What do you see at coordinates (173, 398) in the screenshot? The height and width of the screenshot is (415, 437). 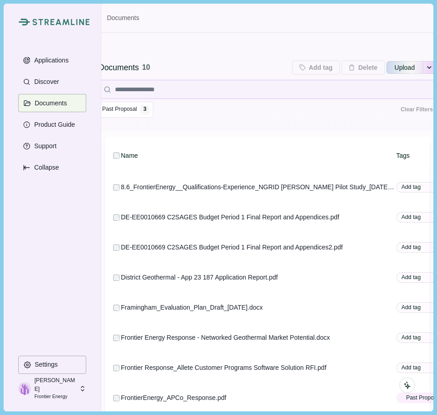 I see `div: FrontierEnergy_APCo_Response.pdf` at bounding box center [173, 398].